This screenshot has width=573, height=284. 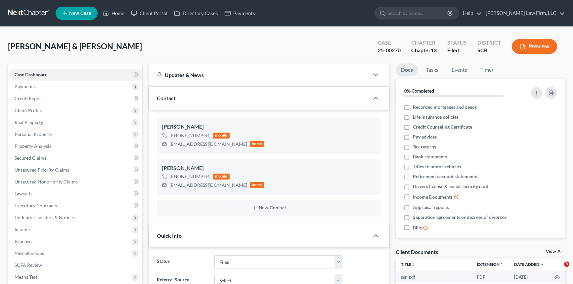 I want to click on div: Updates & News, so click(x=259, y=75).